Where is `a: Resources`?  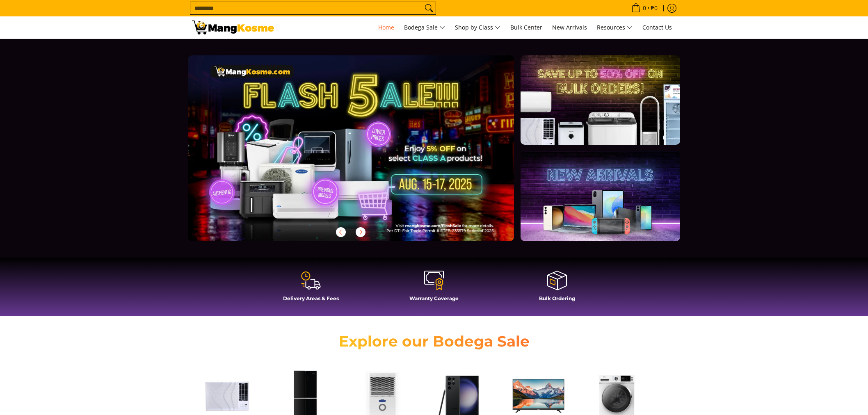
a: Resources is located at coordinates (614, 28).